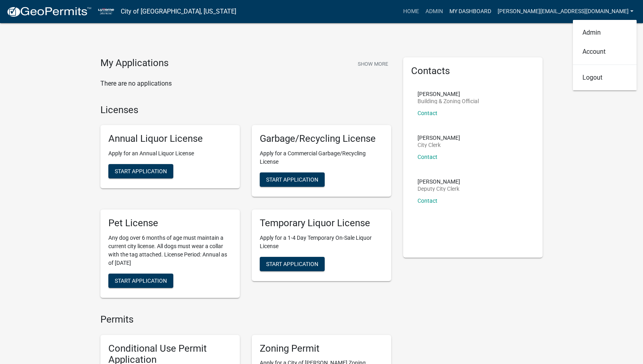  Describe the element at coordinates (322, 242) in the screenshot. I see `p: Apply for a 1-4 Day Temporary On-Sale Liquor License` at that location.